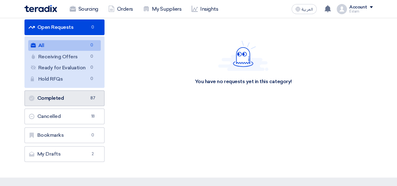 The image size is (397, 186). I want to click on a: Receiving Offers, so click(64, 57).